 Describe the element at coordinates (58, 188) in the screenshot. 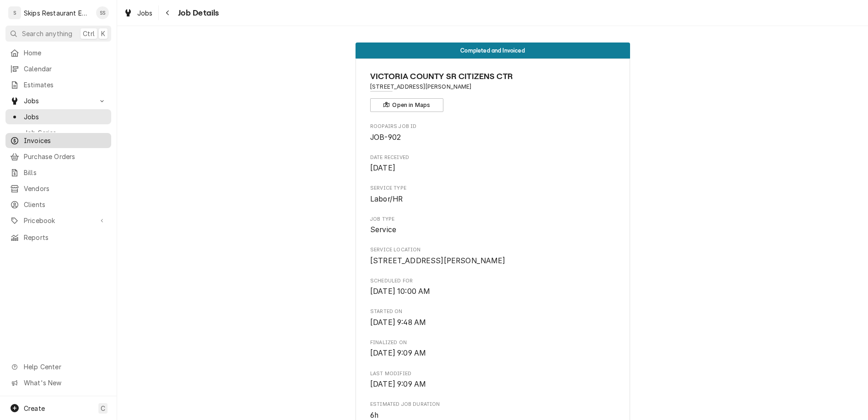

I see `a: Vendors` at that location.